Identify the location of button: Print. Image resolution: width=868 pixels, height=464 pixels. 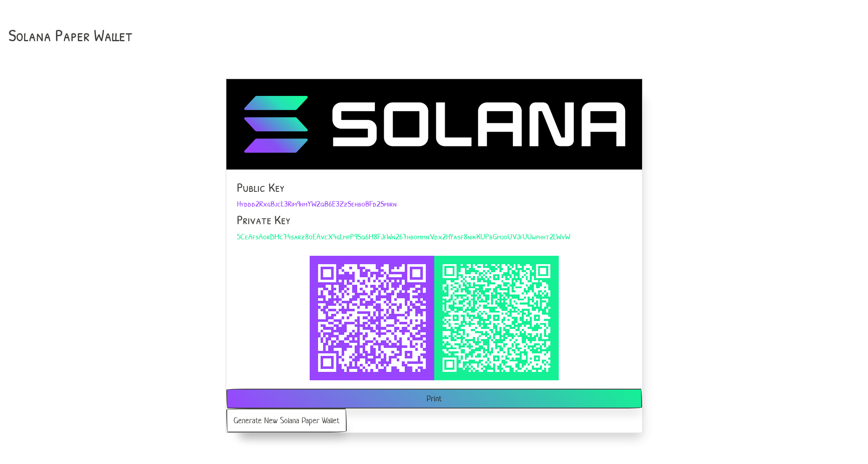
(434, 399).